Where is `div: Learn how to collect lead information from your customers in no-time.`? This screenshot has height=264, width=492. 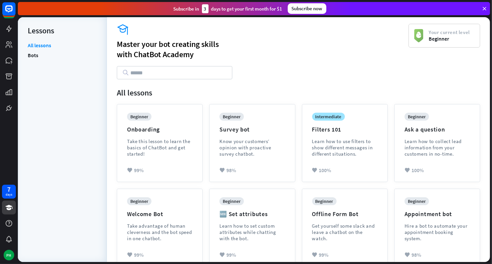 div: Learn how to collect lead information from your customers in no-time. is located at coordinates (437, 147).